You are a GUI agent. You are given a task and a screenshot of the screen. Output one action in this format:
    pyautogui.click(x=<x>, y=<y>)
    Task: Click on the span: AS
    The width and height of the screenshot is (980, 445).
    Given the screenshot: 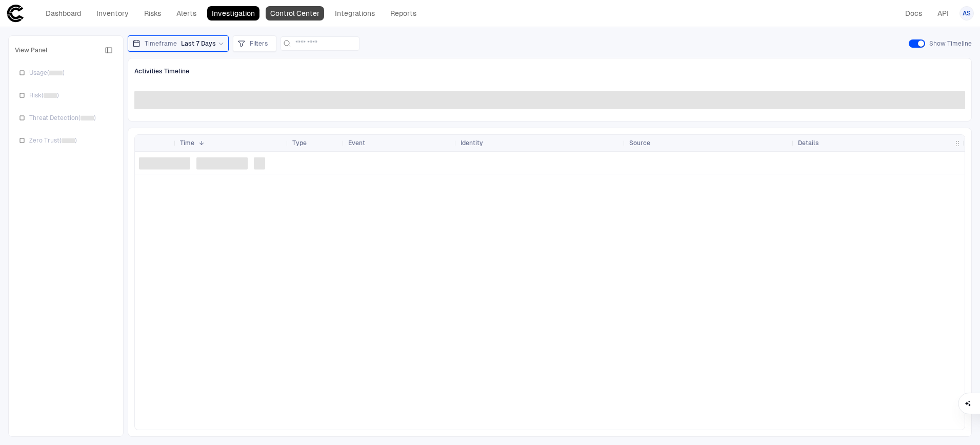 What is the action you would take?
    pyautogui.click(x=967, y=13)
    